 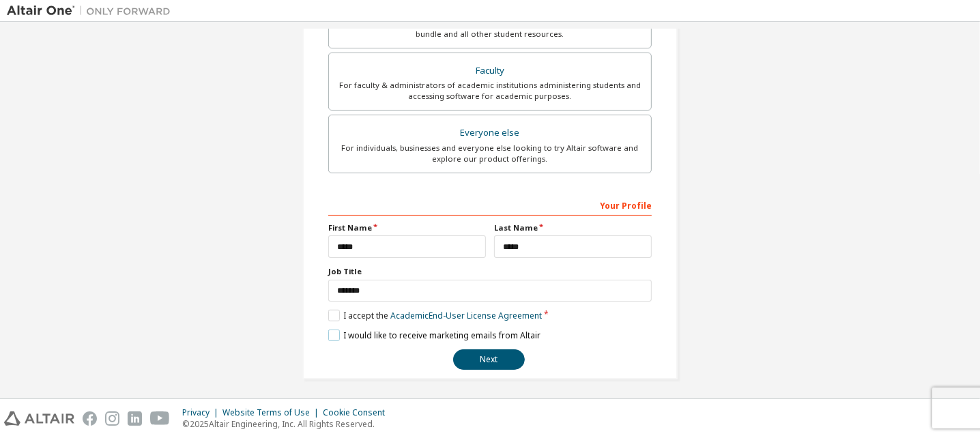 I want to click on label: Job Title, so click(x=490, y=272).